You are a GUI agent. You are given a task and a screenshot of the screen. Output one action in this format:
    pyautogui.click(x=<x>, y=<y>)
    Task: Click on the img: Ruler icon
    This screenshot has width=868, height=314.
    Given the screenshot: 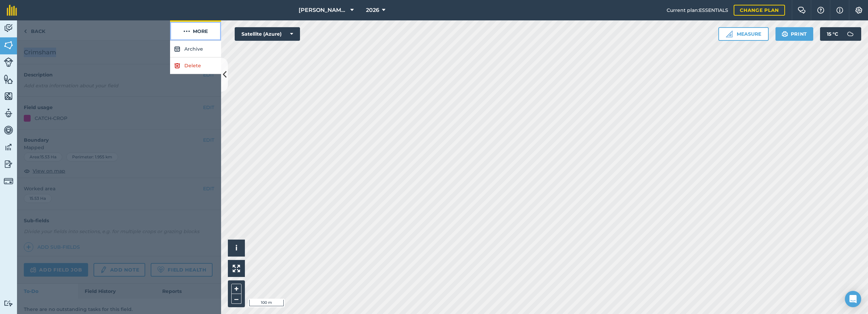 What is the action you would take?
    pyautogui.click(x=729, y=34)
    